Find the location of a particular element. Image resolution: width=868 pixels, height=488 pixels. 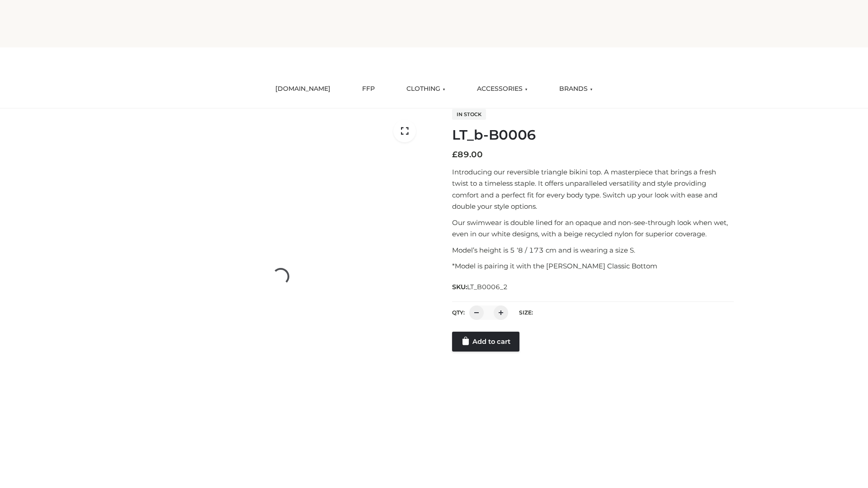

label: Size: is located at coordinates (526, 312).